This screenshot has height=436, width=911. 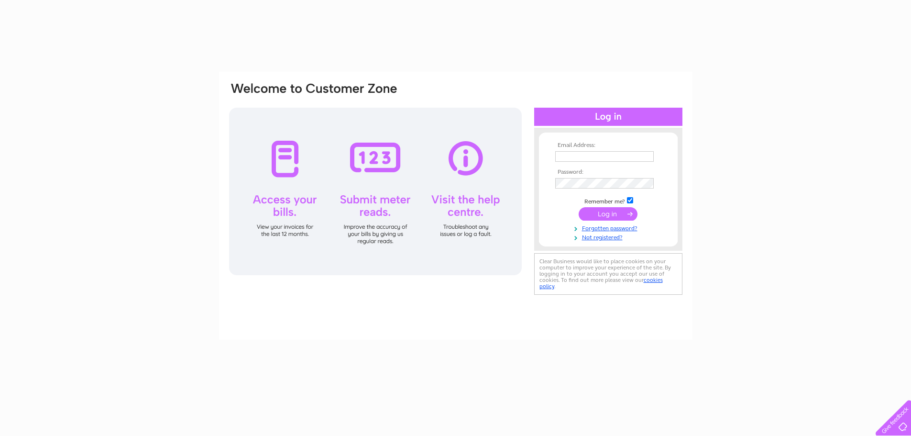 I want to click on th: Email Address:, so click(x=608, y=145).